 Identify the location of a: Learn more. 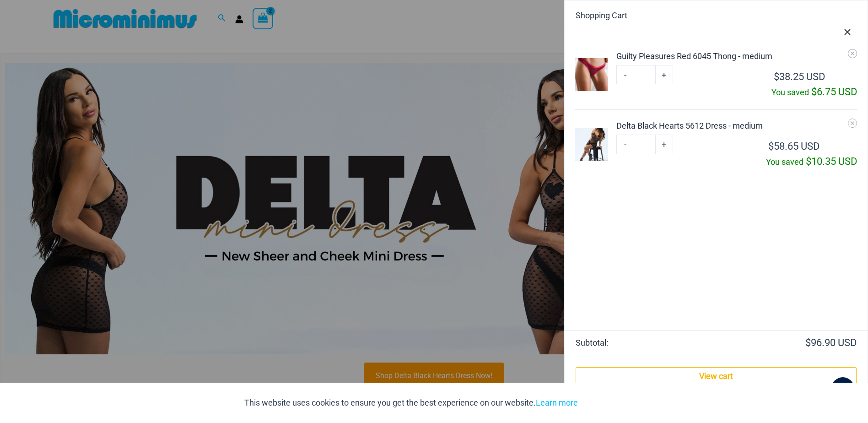
(557, 402).